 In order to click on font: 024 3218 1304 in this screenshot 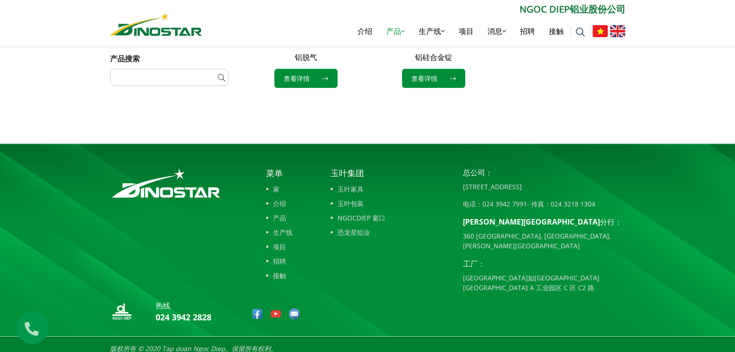, I will do `click(573, 203)`.